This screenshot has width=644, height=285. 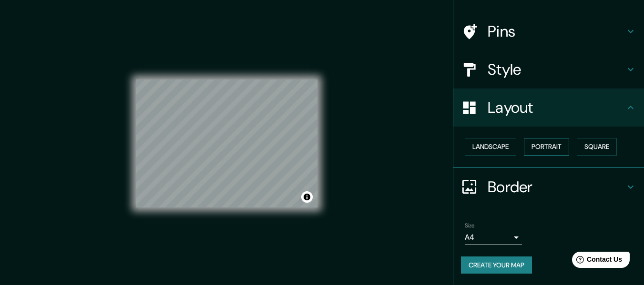 What do you see at coordinates (546, 146) in the screenshot?
I see `button: Portrait` at bounding box center [546, 146].